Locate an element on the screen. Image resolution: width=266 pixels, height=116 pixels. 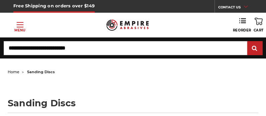
h1: sanding discs is located at coordinates (133, 105).